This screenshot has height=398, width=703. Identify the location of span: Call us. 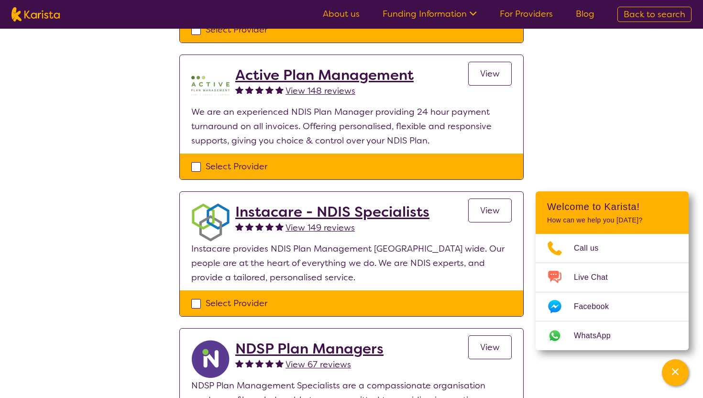
(592, 248).